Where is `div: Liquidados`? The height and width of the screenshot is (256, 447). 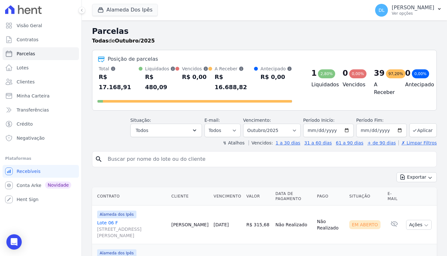 div: Liquidados is located at coordinates (160, 69).